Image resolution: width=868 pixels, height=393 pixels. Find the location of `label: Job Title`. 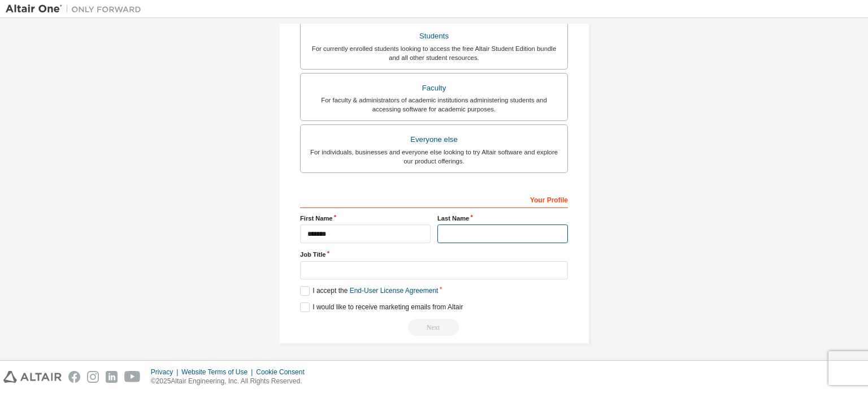

label: Job Title is located at coordinates (434, 254).